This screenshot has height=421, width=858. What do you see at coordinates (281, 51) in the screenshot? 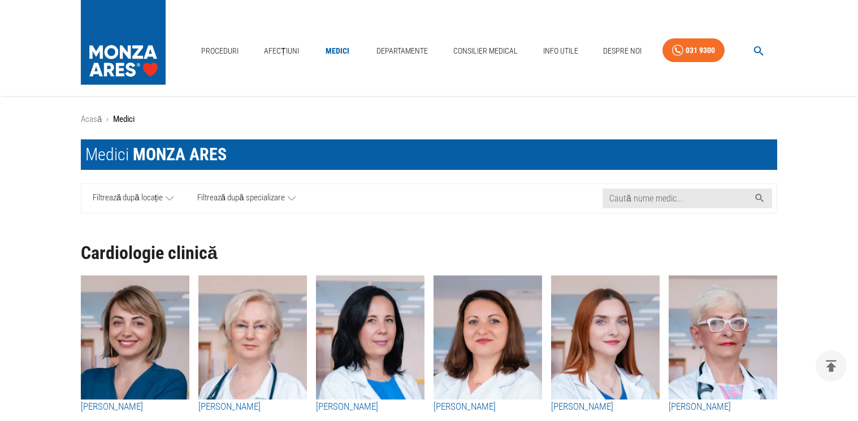
I see `a: Afecțiuni` at bounding box center [281, 51].